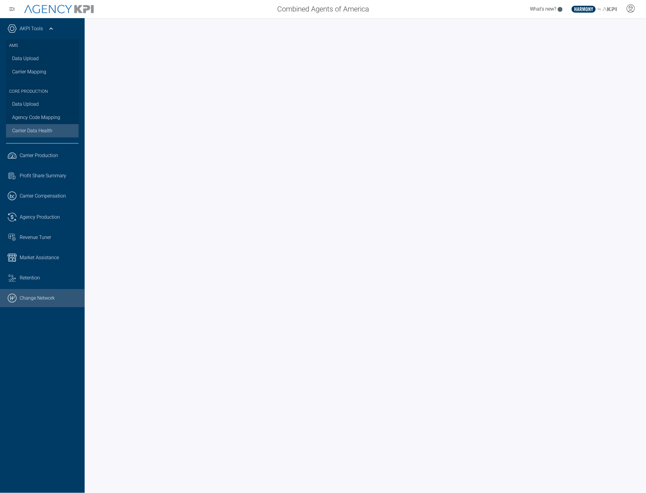 Image resolution: width=646 pixels, height=493 pixels. I want to click on span: Revenue Tuner, so click(35, 238).